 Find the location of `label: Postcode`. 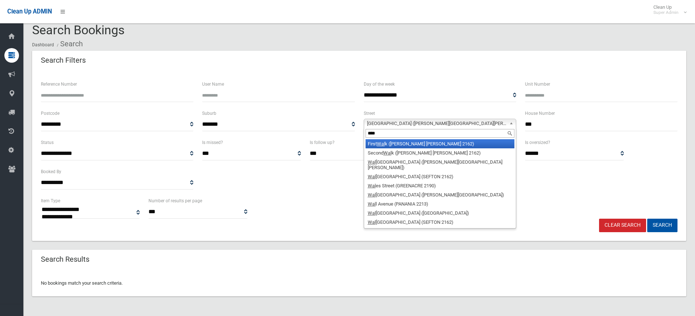

label: Postcode is located at coordinates (50, 113).